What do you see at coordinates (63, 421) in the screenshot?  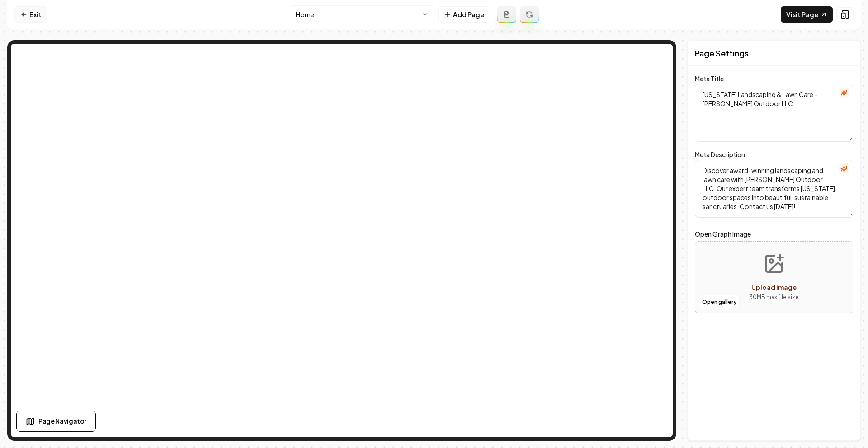 I see `span: Page Navigator` at bounding box center [63, 421].